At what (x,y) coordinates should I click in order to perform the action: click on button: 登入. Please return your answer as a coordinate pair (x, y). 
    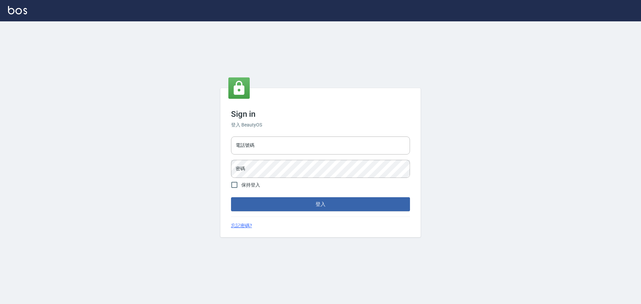
    Looking at the image, I should click on (321, 204).